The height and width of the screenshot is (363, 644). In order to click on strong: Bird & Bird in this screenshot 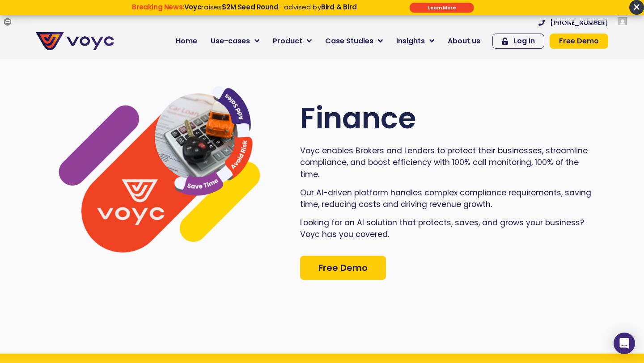, I will do `click(339, 7)`.